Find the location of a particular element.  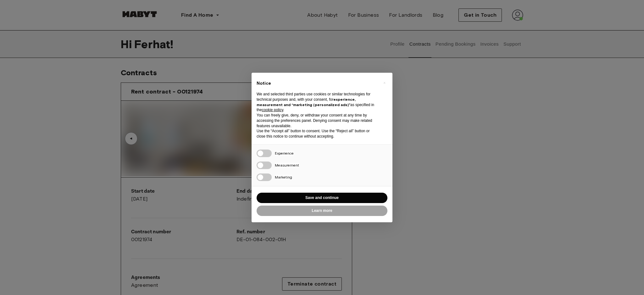

strong: experience, measurement and “marketing (personalized ads)” is located at coordinates (306, 102).